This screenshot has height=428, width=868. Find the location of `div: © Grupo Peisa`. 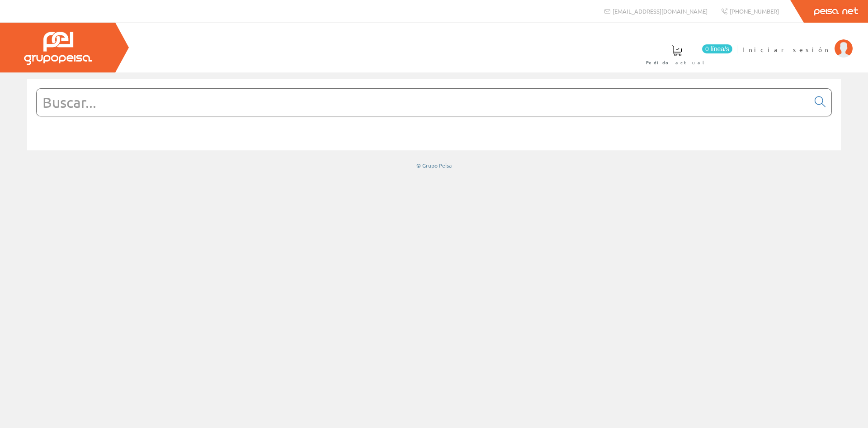

div: © Grupo Peisa is located at coordinates (434, 165).